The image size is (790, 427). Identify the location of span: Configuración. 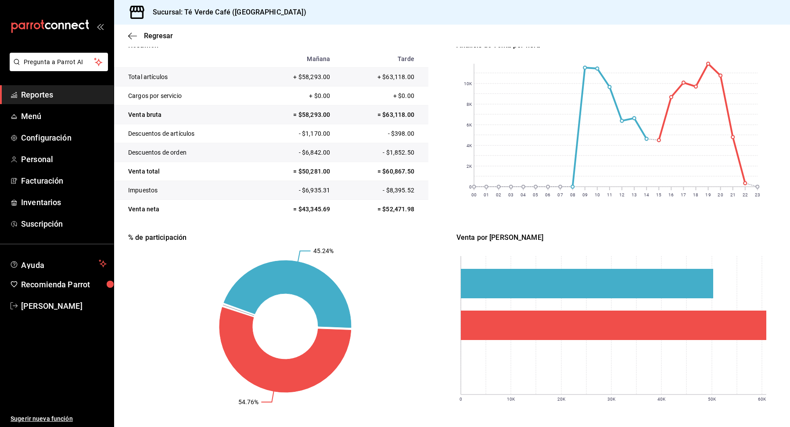
(64, 137).